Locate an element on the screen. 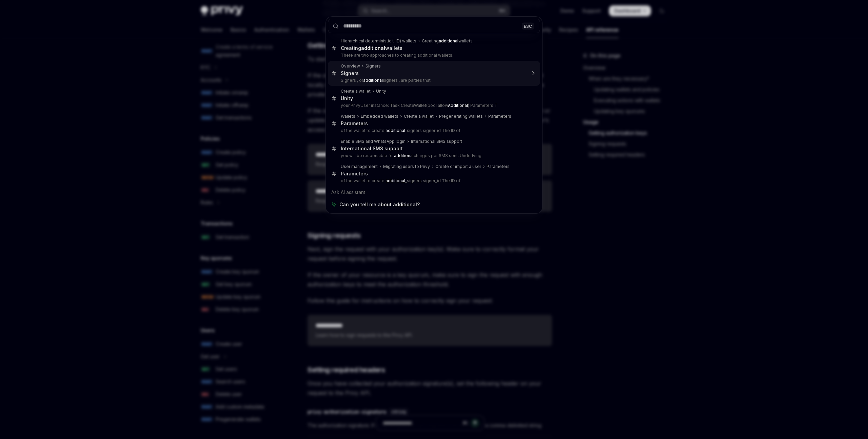 Image resolution: width=868 pixels, height=439 pixels. div: Overview is located at coordinates (350, 66).